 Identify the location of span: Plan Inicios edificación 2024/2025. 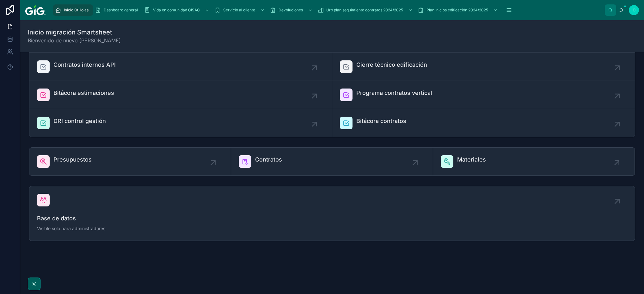
(457, 10).